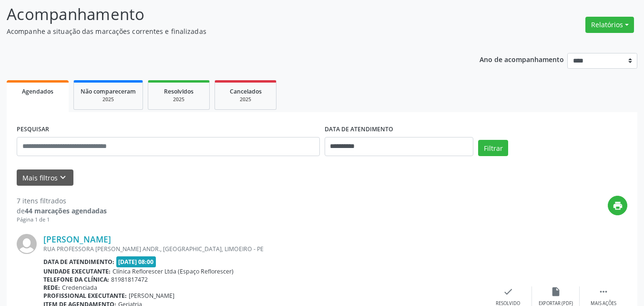 This screenshot has width=644, height=306. What do you see at coordinates (27, 244) in the screenshot?
I see `img: img` at bounding box center [27, 244].